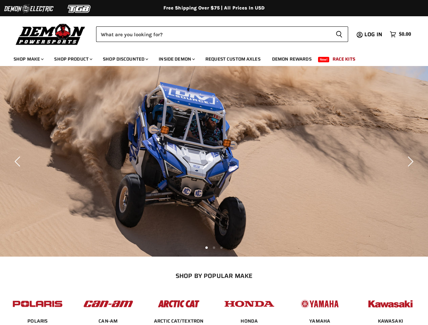 This screenshot has height=325, width=428. I want to click on span: YAMAHA, so click(320, 321).